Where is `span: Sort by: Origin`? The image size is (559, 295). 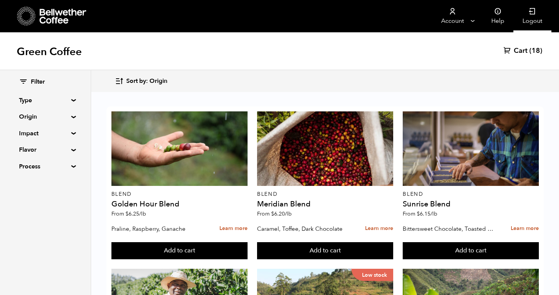
span: Sort by: Origin is located at coordinates (147, 81).